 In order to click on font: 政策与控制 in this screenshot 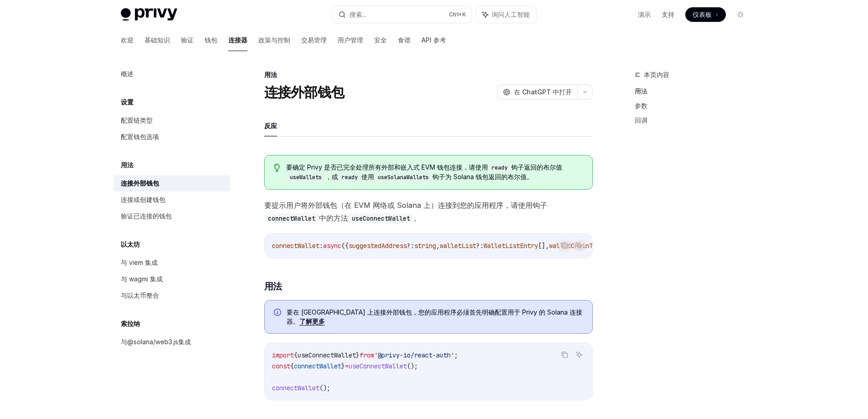, I will do `click(274, 40)`.